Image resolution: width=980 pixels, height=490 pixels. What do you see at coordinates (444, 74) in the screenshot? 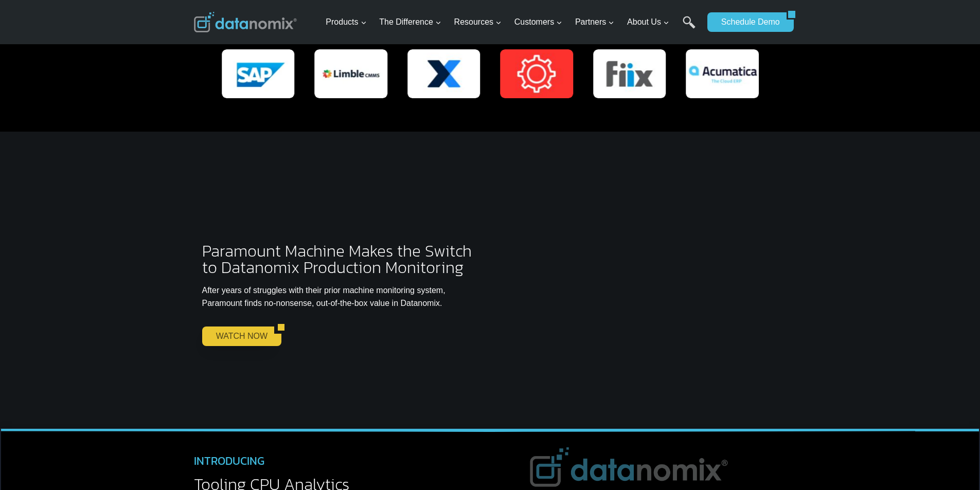
I see `div: 3 of 19` at bounding box center [444, 74].